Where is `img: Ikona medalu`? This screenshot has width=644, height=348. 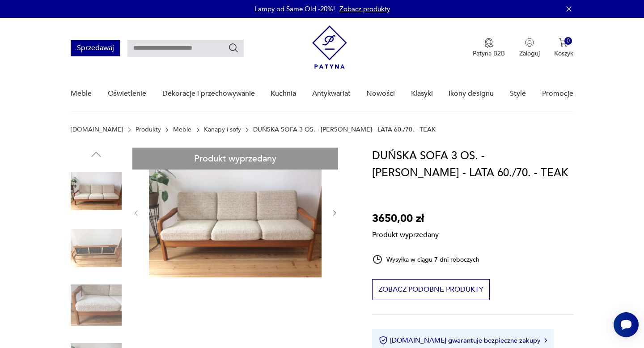
img: Ikona medalu is located at coordinates (489, 43).